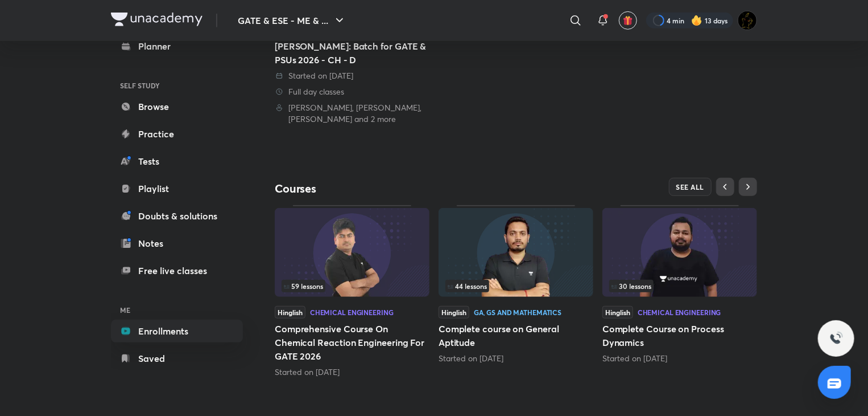 The height and width of the screenshot is (416, 868). Describe the element at coordinates (177, 134) in the screenshot. I see `a: Practice` at that location.